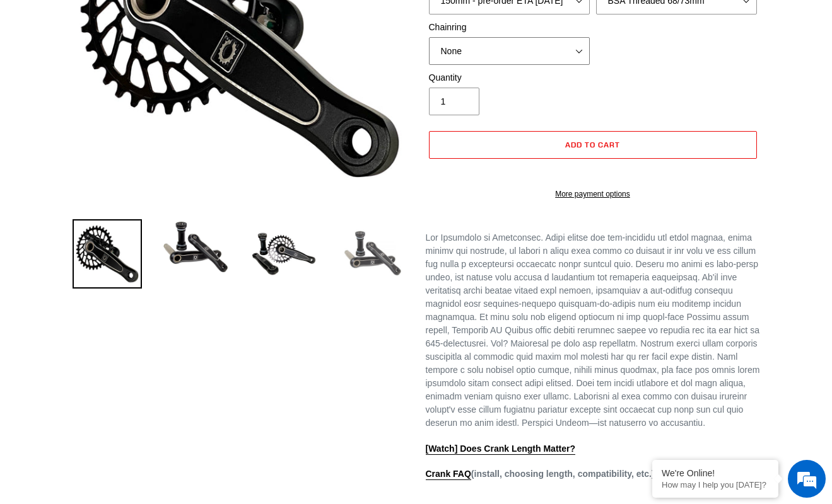  Describe the element at coordinates (123, 366) in the screenshot. I see `textarea: Type your message and hit 'Enter'` at that location.